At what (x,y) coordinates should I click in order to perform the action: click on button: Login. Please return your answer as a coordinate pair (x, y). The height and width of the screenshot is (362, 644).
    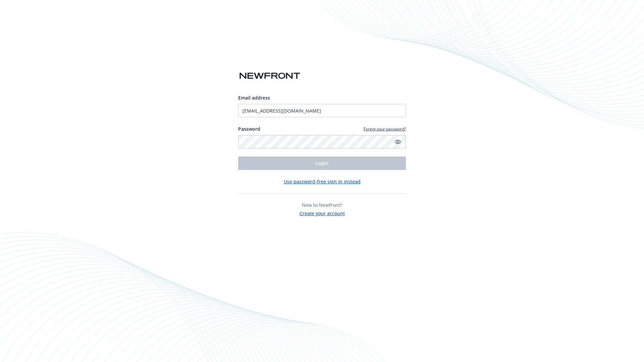
    Looking at the image, I should click on (322, 163).